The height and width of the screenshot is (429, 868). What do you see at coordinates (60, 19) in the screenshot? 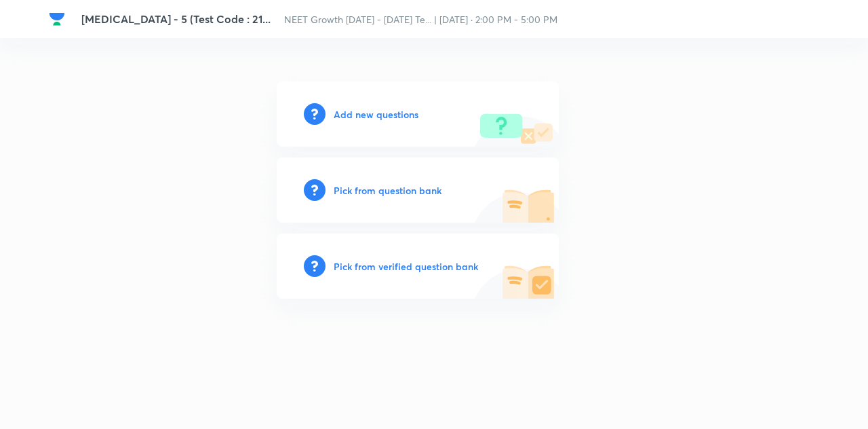
I see `a: Company Logo` at bounding box center [60, 19].